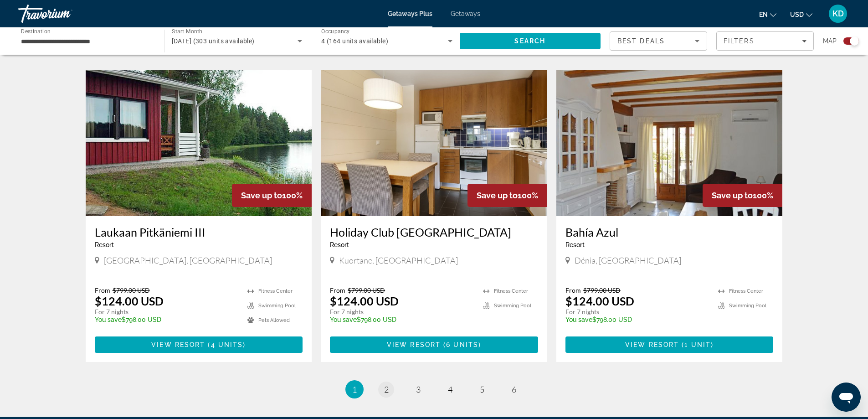  What do you see at coordinates (434, 345) in the screenshot?
I see `a: View Resort(6 units)` at bounding box center [434, 345].